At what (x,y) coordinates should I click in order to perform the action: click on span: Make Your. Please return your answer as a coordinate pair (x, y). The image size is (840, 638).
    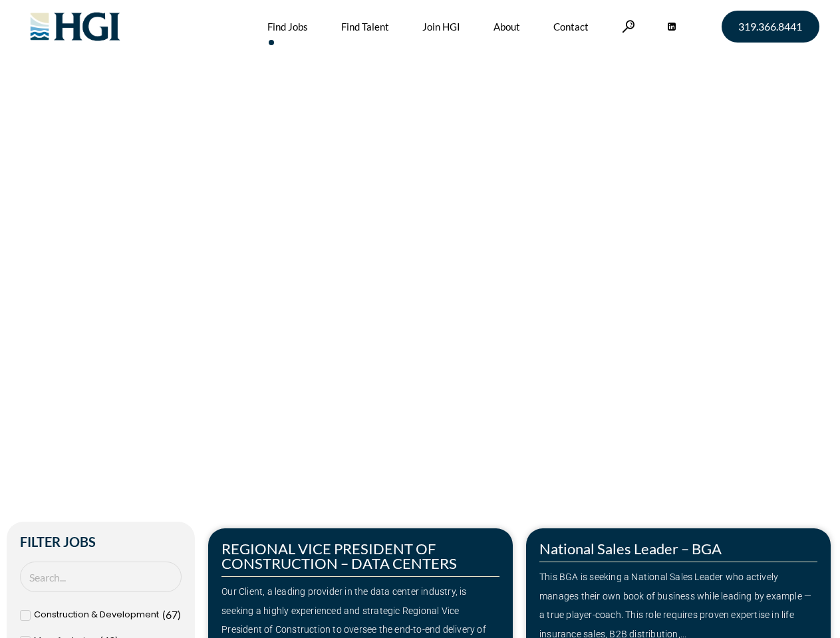
    Looking at the image, I should click on (143, 228).